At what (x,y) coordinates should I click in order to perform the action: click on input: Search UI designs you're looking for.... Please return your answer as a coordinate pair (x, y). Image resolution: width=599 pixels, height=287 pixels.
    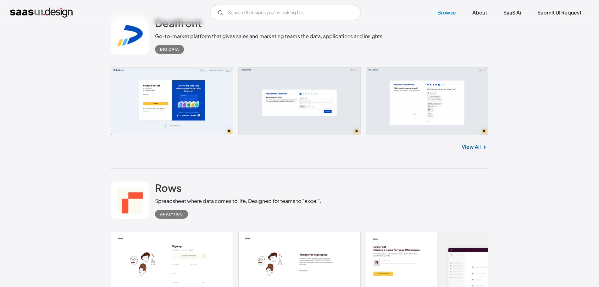
    Looking at the image, I should click on (286, 13).